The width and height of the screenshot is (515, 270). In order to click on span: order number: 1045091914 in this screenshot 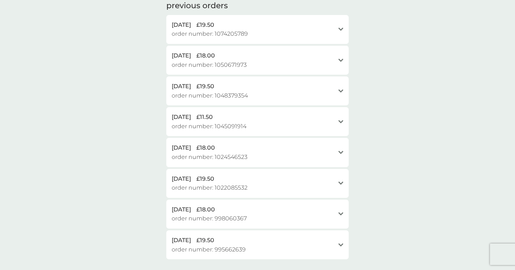, I will do `click(209, 127)`.